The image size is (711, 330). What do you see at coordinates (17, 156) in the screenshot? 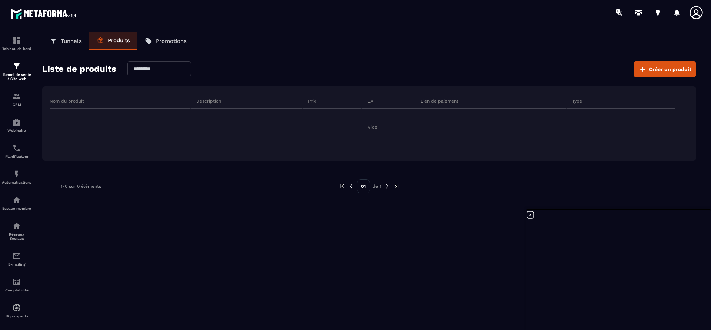
I see `p: Planificateur` at bounding box center [17, 156].